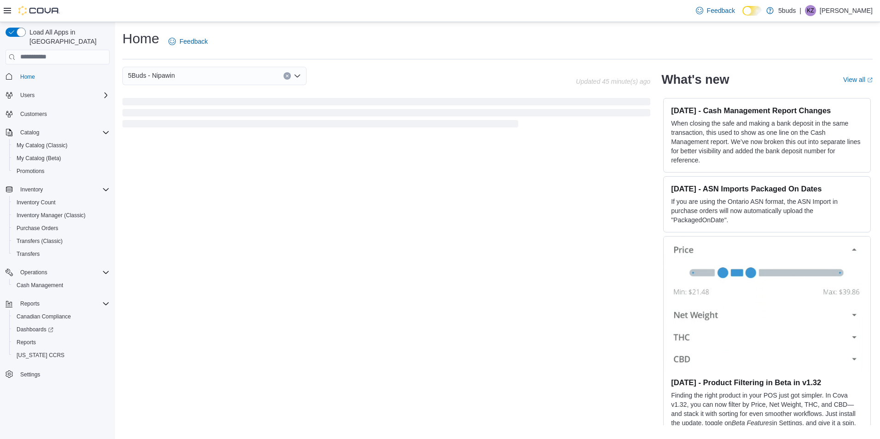 The width and height of the screenshot is (880, 439). What do you see at coordinates (752, 11) in the screenshot?
I see `input: Dark Mode` at bounding box center [752, 11].